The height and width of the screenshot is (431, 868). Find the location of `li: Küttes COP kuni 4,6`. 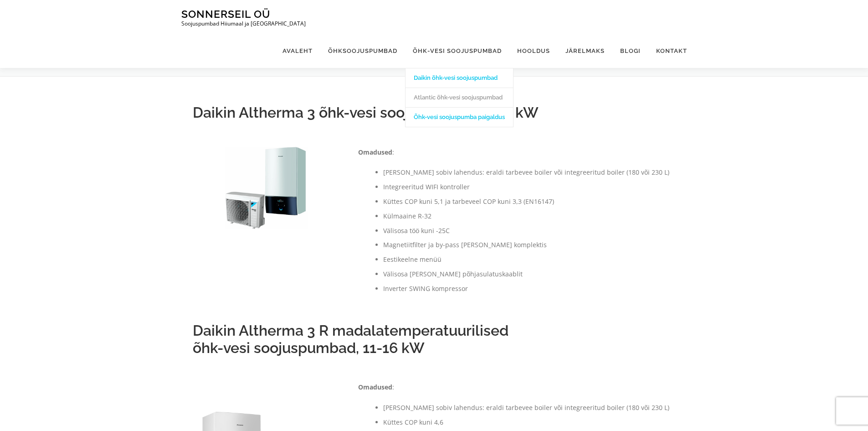

li: Küttes COP kuni 4,6 is located at coordinates (527, 422).